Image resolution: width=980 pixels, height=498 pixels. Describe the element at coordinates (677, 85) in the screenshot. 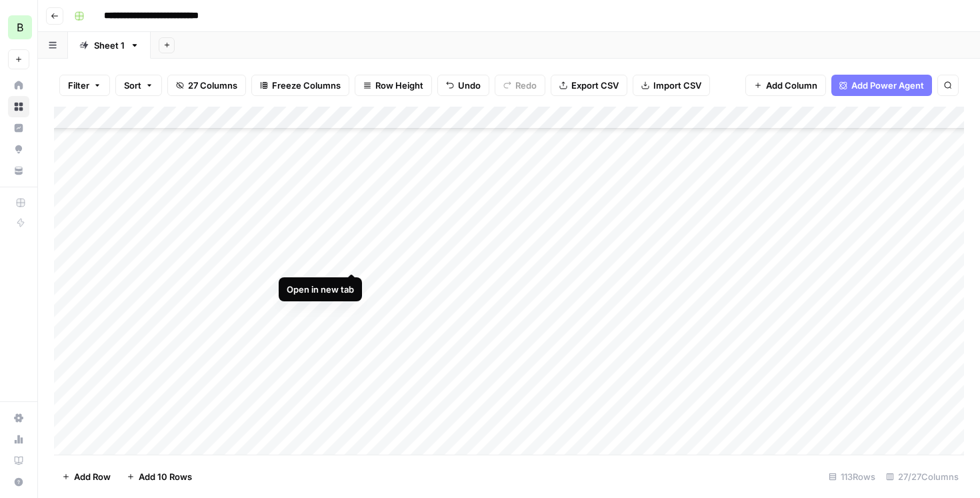

I see `span: Import CSV` at that location.